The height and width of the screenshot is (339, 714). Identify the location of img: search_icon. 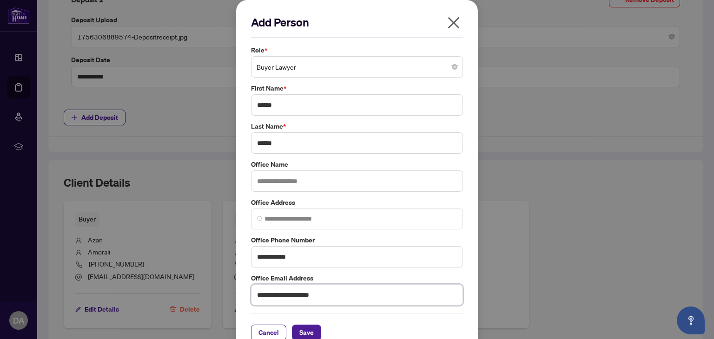
(260, 219).